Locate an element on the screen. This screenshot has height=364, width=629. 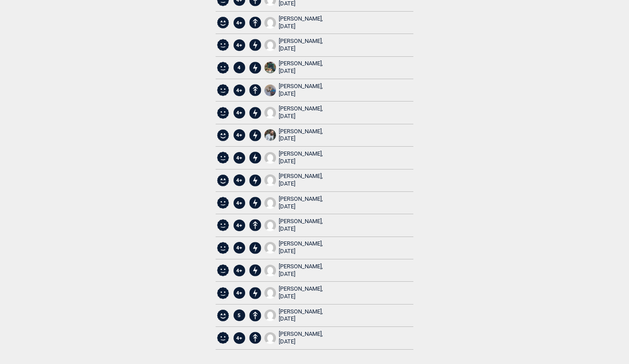
span: 5 is located at coordinates (240, 315).